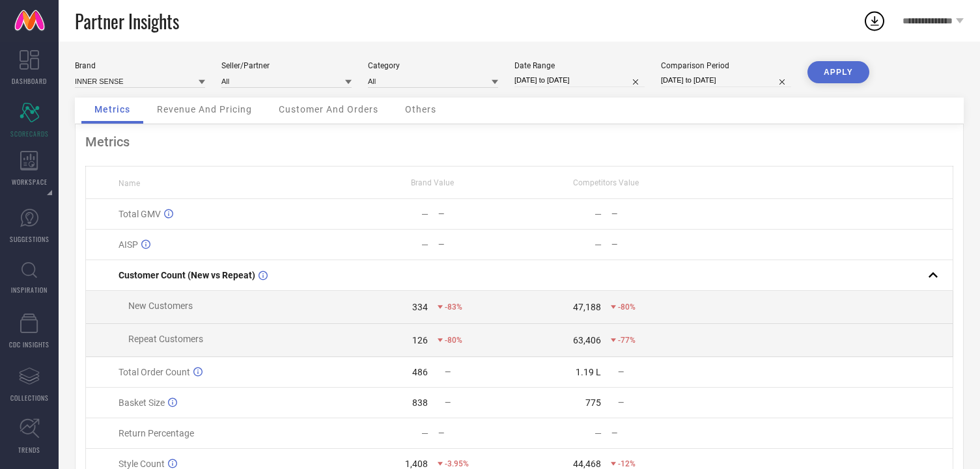 Image resolution: width=980 pixels, height=469 pixels. I want to click on span: DASHBOARD, so click(29, 81).